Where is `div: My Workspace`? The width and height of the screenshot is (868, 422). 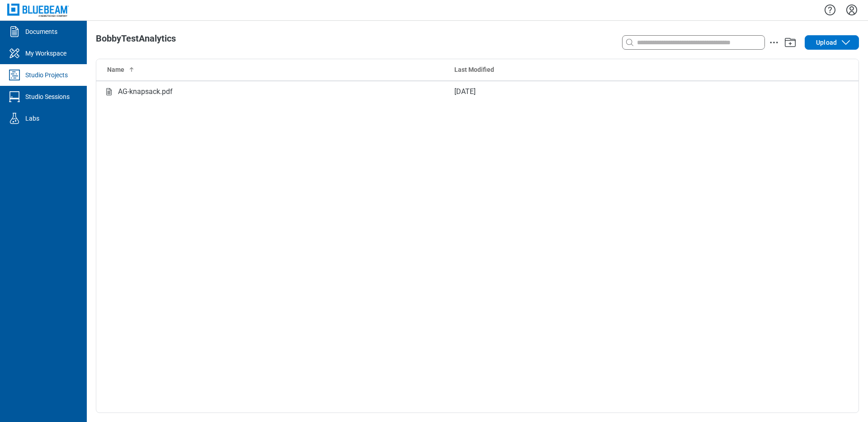
div: My Workspace is located at coordinates (46, 54).